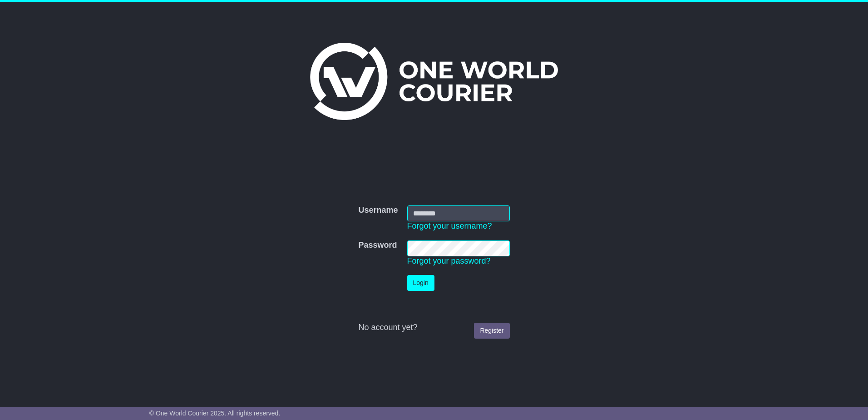  I want to click on span: © One World Courier 2025. All rights reserved., so click(215, 412).